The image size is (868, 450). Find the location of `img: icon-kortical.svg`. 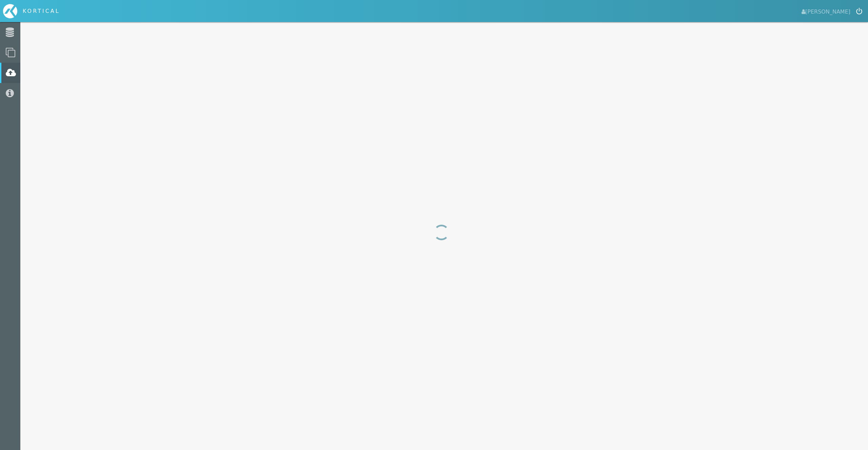

img: icon-kortical.svg is located at coordinates (10, 11).